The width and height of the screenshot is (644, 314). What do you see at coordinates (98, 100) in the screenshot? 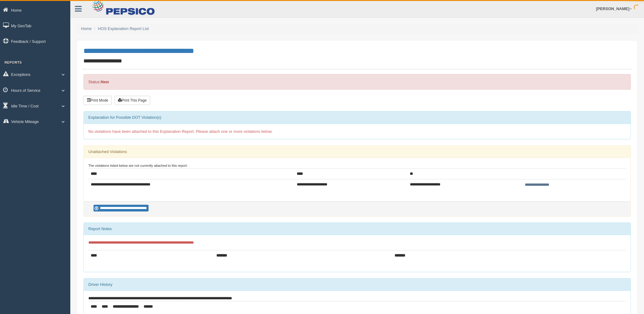
I see `button: Print Mode` at bounding box center [98, 100].